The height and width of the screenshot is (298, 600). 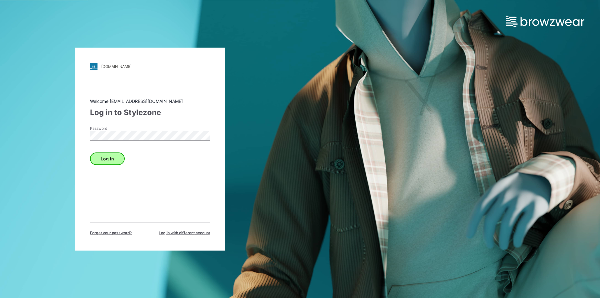 I want to click on label: Password, so click(x=112, y=128).